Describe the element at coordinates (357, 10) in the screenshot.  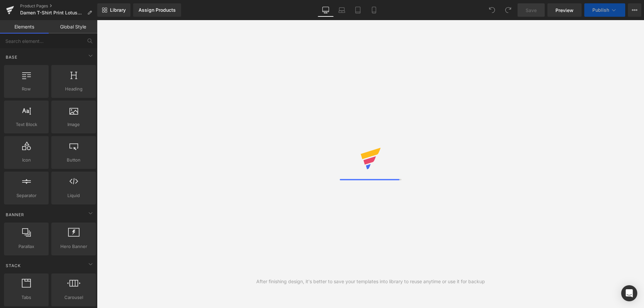
I see `a: Tablet` at that location.